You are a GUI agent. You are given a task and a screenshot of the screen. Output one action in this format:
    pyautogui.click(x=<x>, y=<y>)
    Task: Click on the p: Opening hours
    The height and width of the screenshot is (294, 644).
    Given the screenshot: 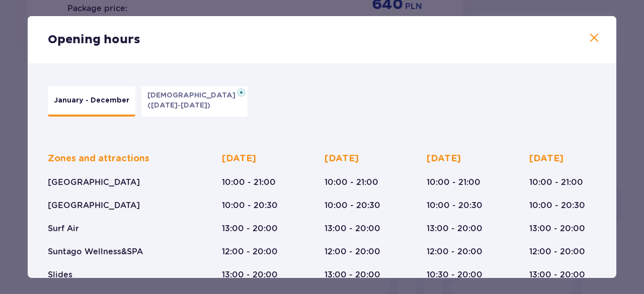 What is the action you would take?
    pyautogui.click(x=94, y=40)
    